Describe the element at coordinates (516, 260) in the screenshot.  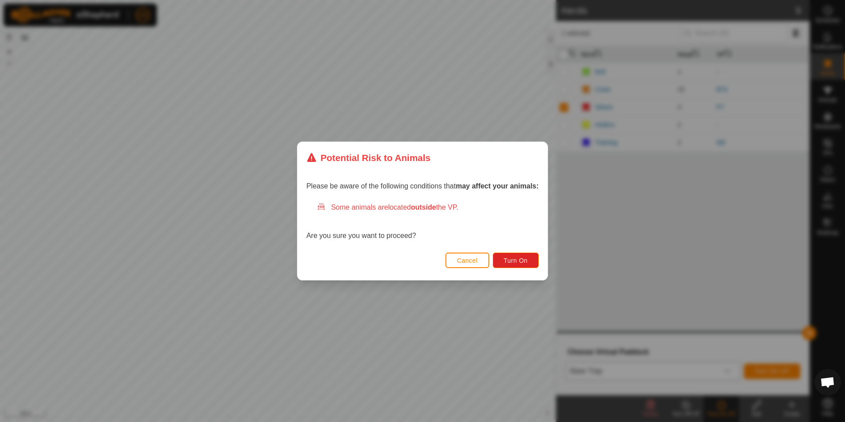
I see `button: Turn On` at that location.